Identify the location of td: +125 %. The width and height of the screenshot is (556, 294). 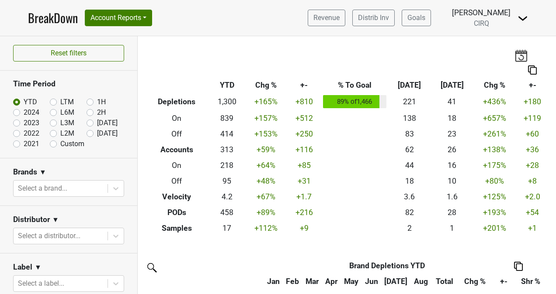
(494, 197).